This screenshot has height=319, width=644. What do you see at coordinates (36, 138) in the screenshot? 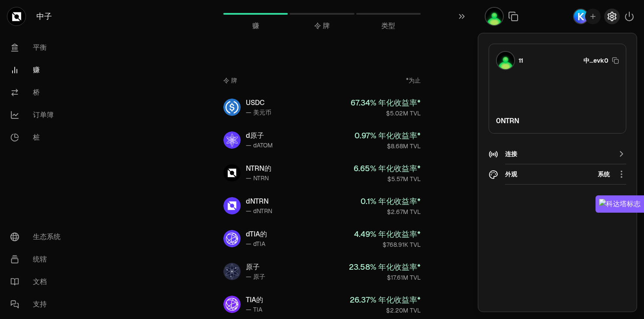
I see `font: 桩` at bounding box center [36, 138].